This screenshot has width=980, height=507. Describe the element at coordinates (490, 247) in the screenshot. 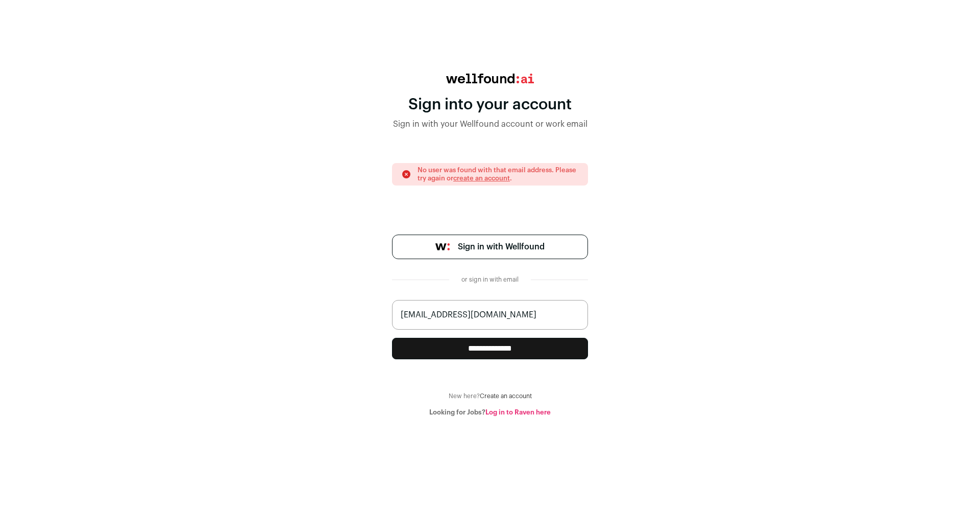

I see `a: Sign in with Wellfound` at that location.